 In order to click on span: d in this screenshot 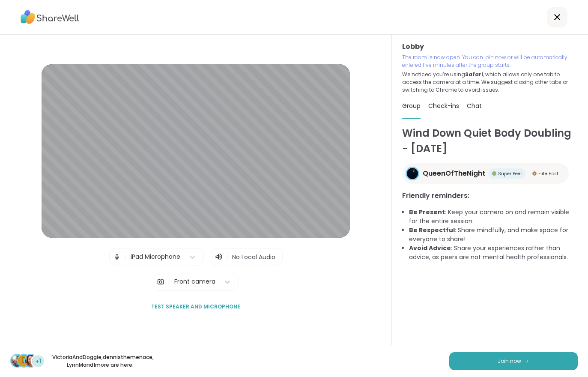, I will do `click(24, 361)`.